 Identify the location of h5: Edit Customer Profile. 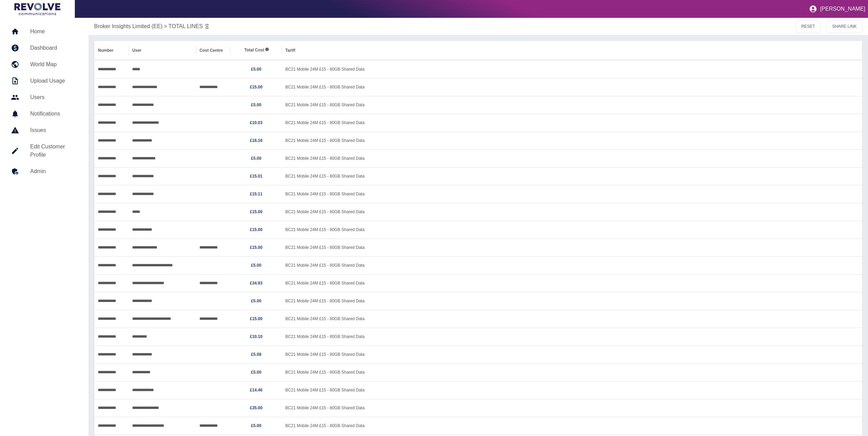
(54, 151).